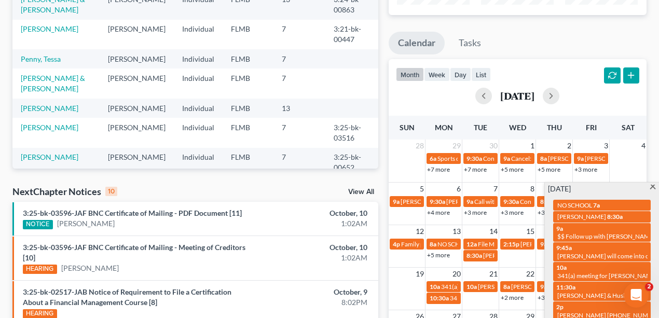  Describe the element at coordinates (438, 255) in the screenshot. I see `a: +5 more` at that location.